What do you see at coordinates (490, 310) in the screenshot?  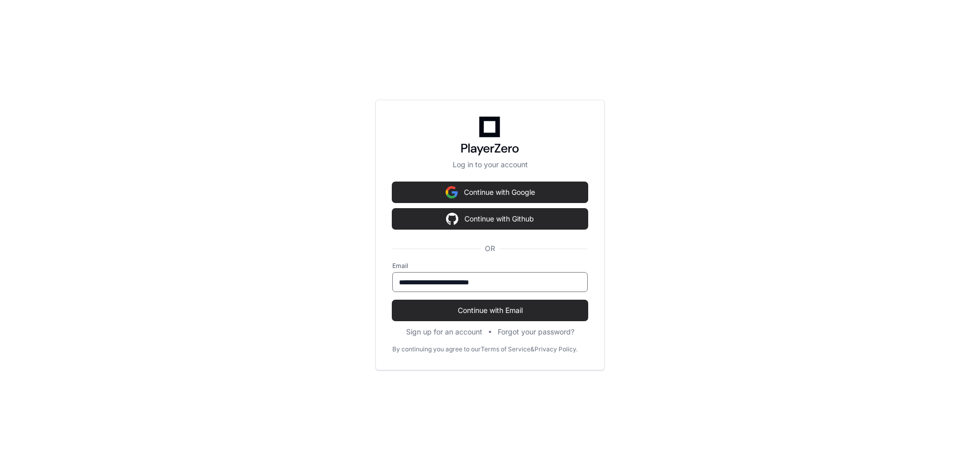 I see `button: Continue with Email` at bounding box center [490, 310].